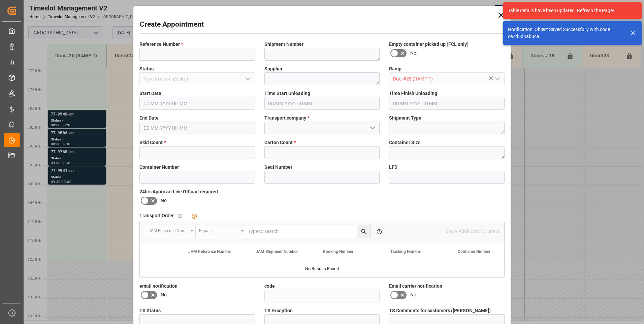 The width and height of the screenshot is (644, 324). I want to click on span: End Date, so click(149, 117).